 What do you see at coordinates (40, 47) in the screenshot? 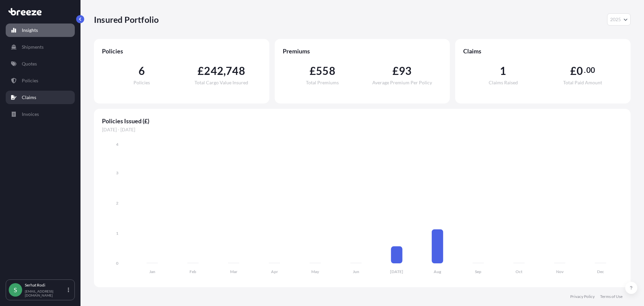
I see `a: Shipments` at bounding box center [40, 47].